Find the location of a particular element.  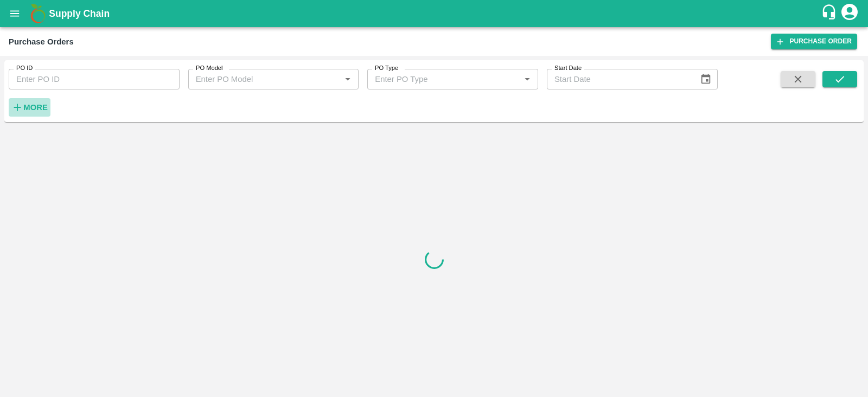

button: Choose date is located at coordinates (706, 79).